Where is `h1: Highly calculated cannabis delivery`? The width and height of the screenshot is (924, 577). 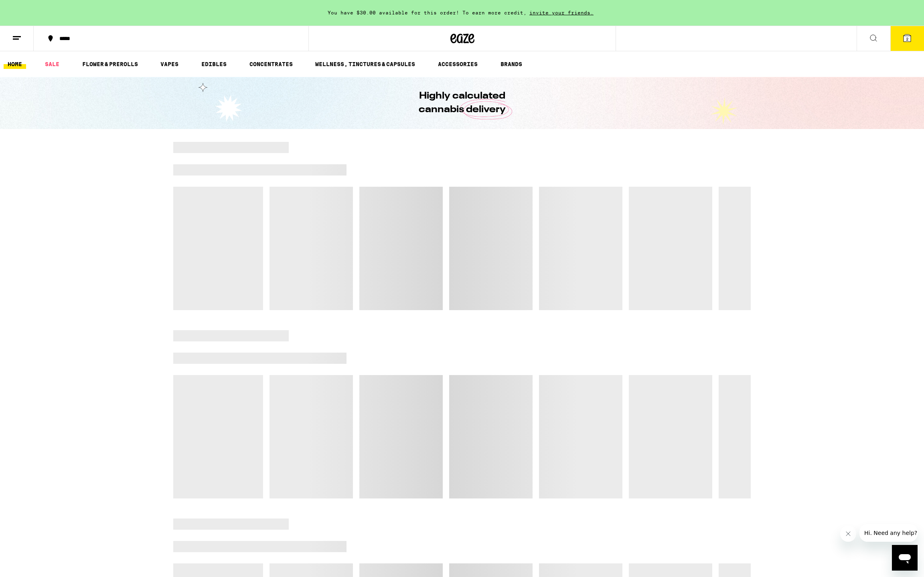
h1: Highly calculated cannabis delivery is located at coordinates (462, 103).